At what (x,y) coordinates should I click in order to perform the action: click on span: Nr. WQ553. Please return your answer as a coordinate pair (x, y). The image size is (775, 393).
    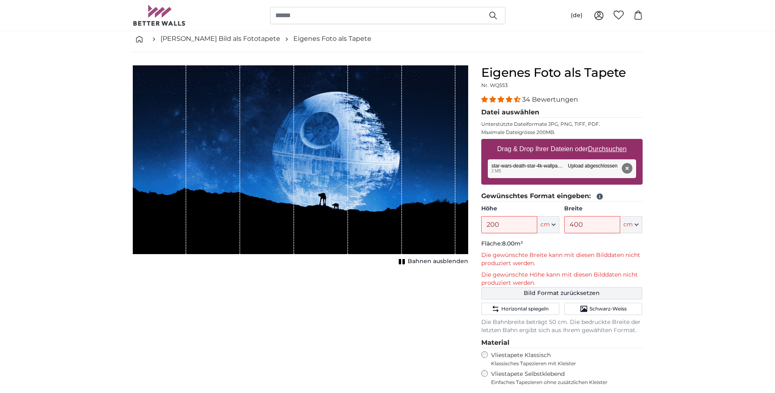
    Looking at the image, I should click on (494, 85).